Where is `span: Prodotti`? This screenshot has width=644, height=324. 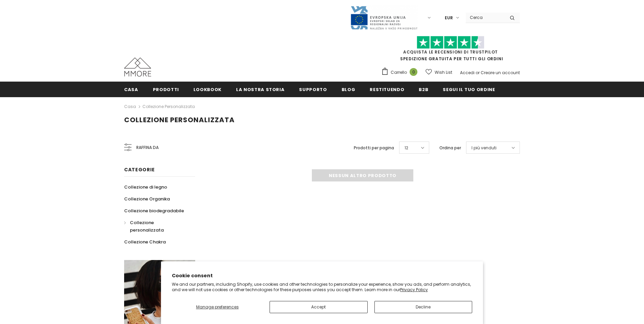 span: Prodotti is located at coordinates (166, 90).